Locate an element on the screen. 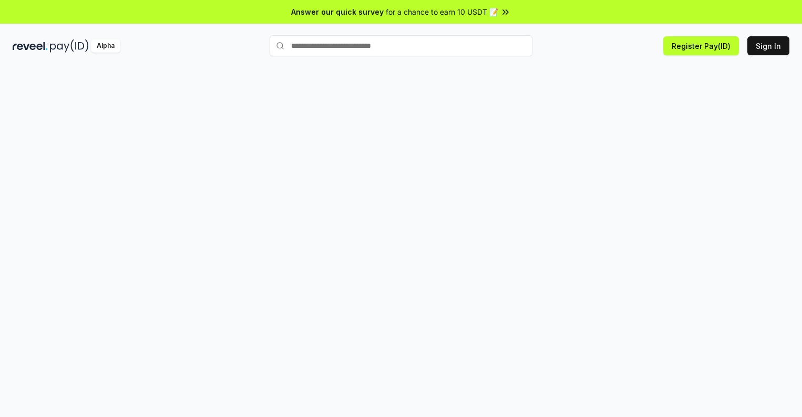 The image size is (802, 417). img: pay_id is located at coordinates (69, 46).